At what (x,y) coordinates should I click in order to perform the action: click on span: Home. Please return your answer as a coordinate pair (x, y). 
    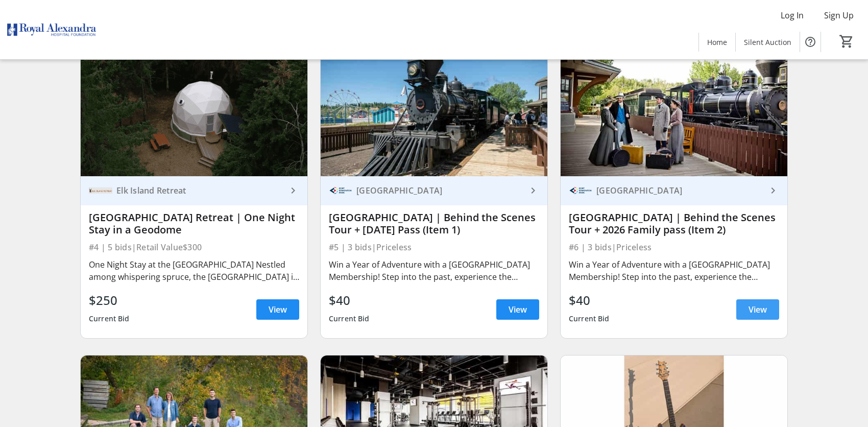
    Looking at the image, I should click on (717, 42).